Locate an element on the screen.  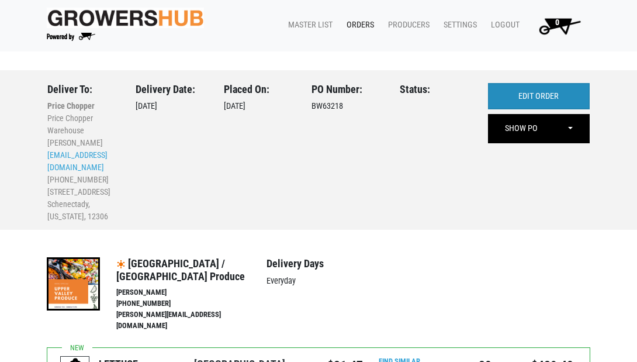
h3: Status: is located at coordinates (435, 89).